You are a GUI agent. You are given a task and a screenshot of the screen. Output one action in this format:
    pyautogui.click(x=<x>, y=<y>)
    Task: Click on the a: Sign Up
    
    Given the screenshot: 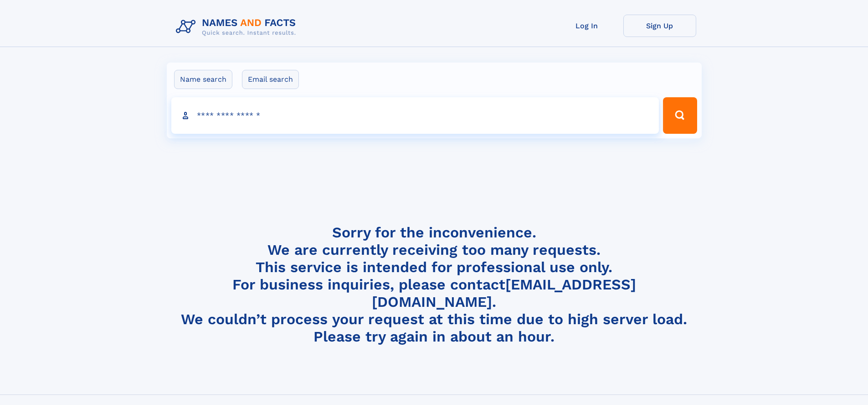 What is the action you would take?
    pyautogui.click(x=660, y=26)
    